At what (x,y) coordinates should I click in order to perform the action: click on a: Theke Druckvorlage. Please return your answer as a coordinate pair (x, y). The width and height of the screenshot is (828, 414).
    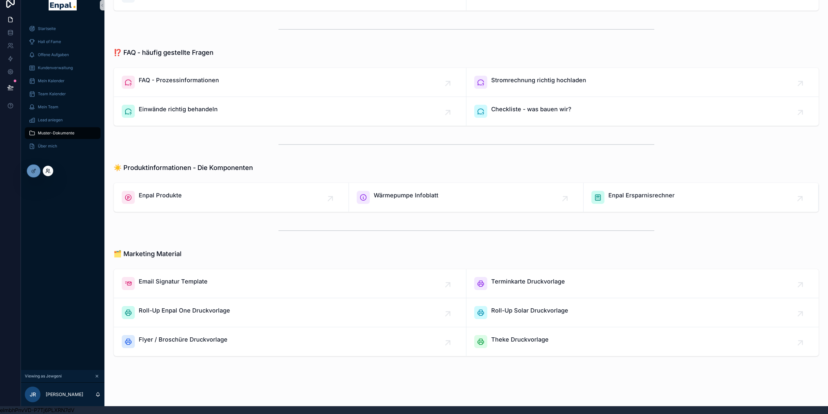
    Looking at the image, I should click on (642, 342).